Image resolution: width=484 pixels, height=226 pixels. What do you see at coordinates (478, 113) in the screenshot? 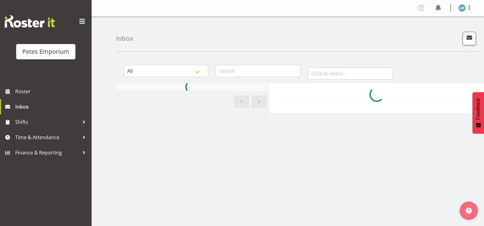
I see `button: Feedback - Show survey` at bounding box center [478, 113].